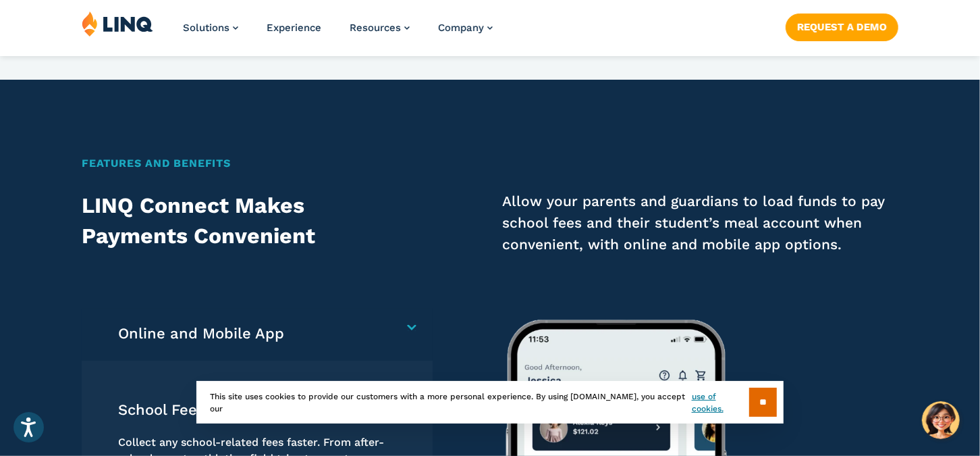 This screenshot has height=456, width=980. Describe the element at coordinates (941, 421) in the screenshot. I see `button: Hello, have a question? Let’s chat.` at that location.